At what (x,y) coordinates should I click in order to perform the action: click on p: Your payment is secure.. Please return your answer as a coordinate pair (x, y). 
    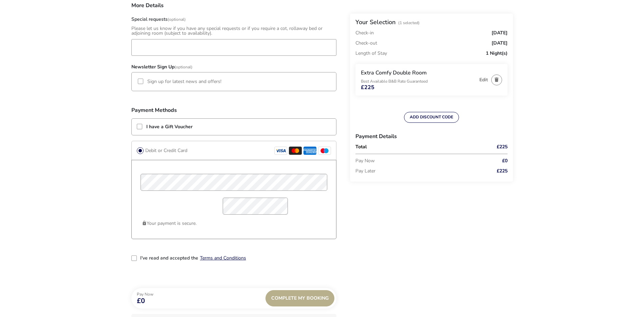
    Looking at the image, I should click on (234, 223).